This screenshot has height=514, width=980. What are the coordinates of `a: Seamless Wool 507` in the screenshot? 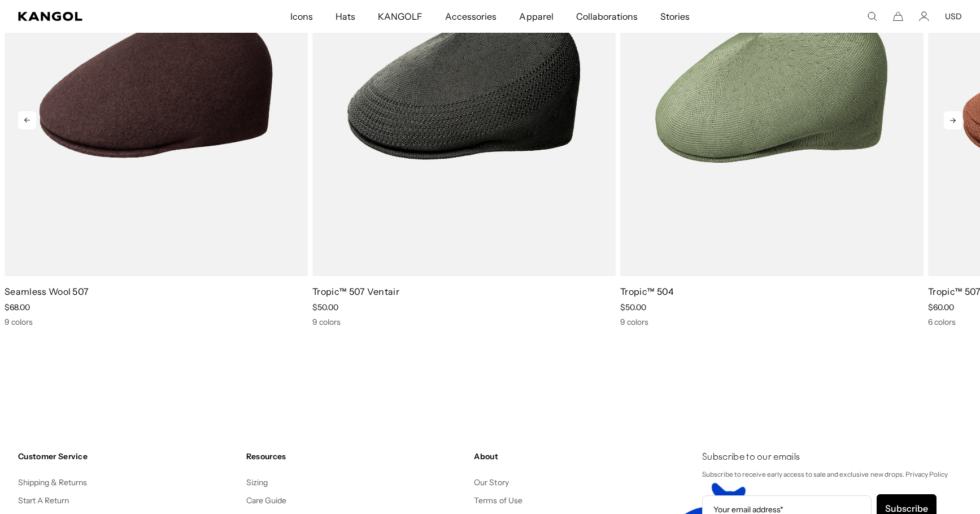 It's located at (47, 291).